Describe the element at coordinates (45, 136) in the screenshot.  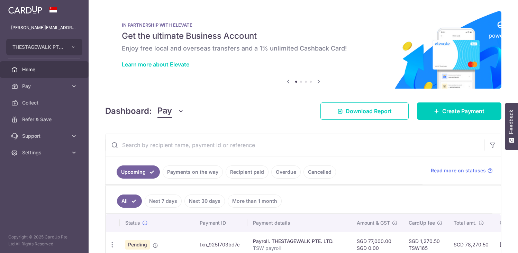
I see `span: Support` at that location.